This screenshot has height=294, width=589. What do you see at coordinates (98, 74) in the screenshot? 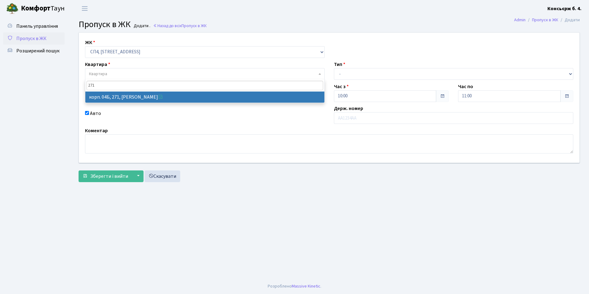
I see `span: Квартира` at bounding box center [98, 74].